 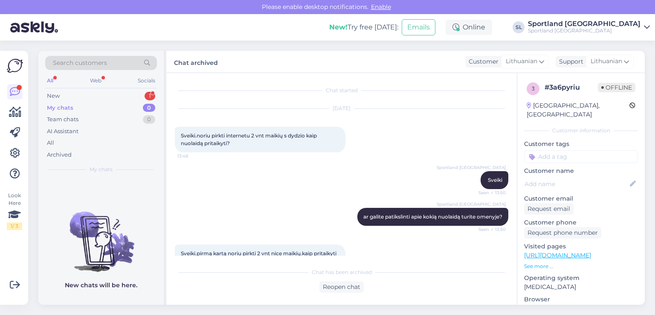 What do you see at coordinates (468, 27) in the screenshot?
I see `div: Online` at bounding box center [468, 27].